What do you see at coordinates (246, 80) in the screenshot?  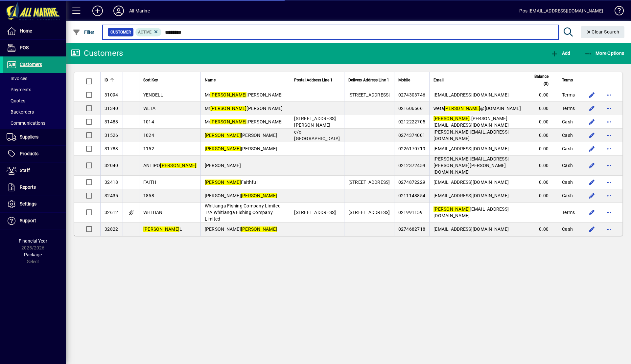 I see `div: Name` at bounding box center [246, 80].